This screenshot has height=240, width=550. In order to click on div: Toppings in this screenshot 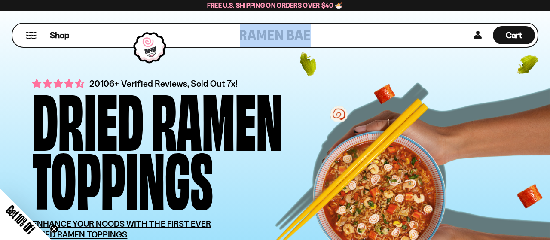, I will do `click(123, 176)`.